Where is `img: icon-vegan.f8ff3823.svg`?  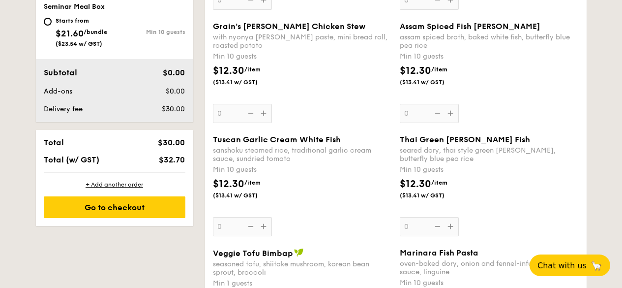 img: icon-vegan.f8ff3823.svg is located at coordinates (299, 252).